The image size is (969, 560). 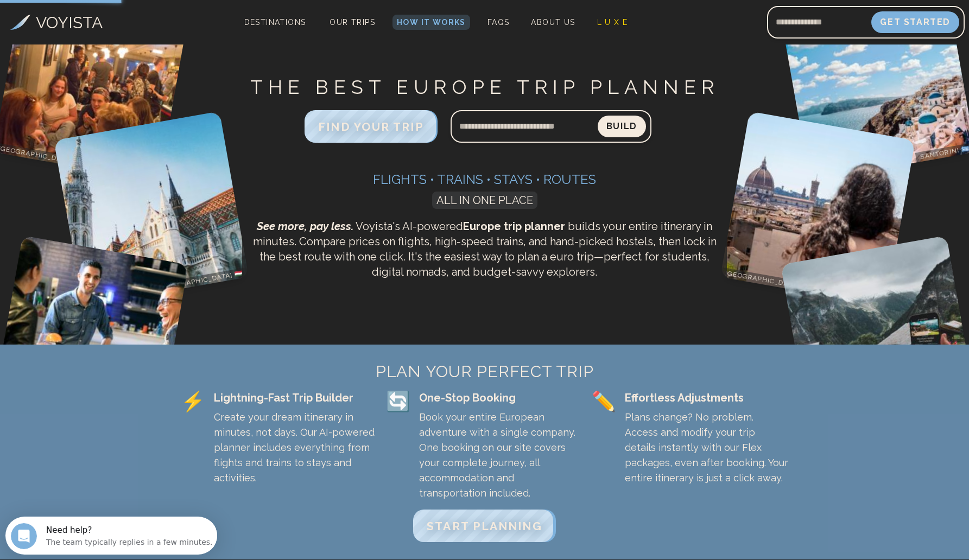 What do you see at coordinates (296, 398) in the screenshot?
I see `div: Lightning-Fast Trip Builder` at bounding box center [296, 398].